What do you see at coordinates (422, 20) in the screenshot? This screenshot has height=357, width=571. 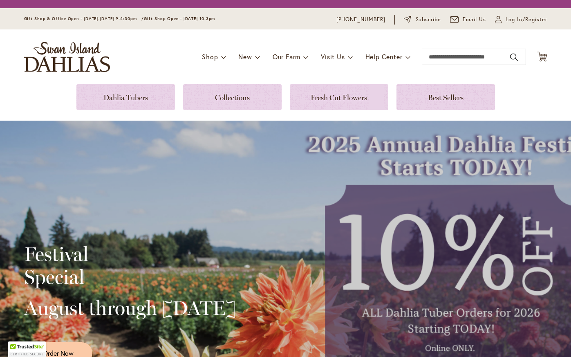 I see `a: Subscribe` at bounding box center [422, 20].